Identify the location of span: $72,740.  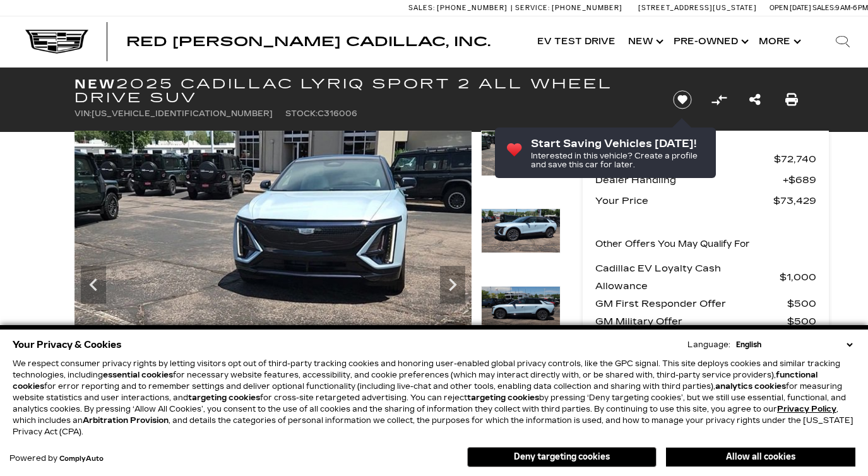
(795, 159).